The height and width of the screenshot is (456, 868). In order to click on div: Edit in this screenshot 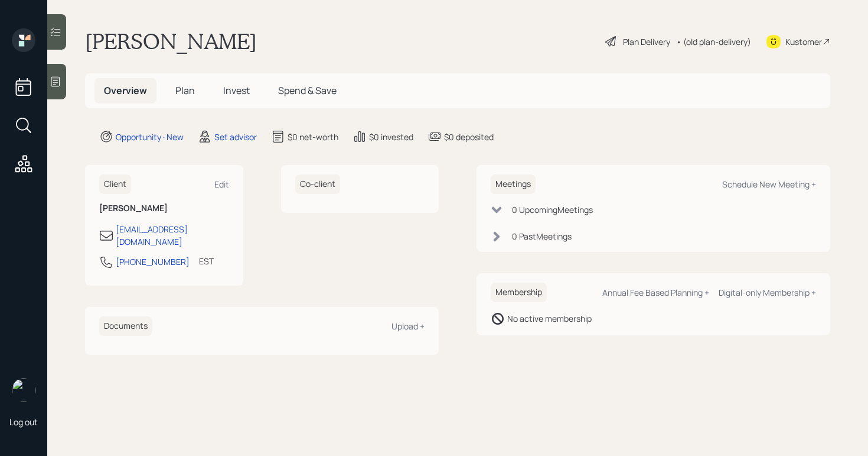, I will do `click(222, 184)`.